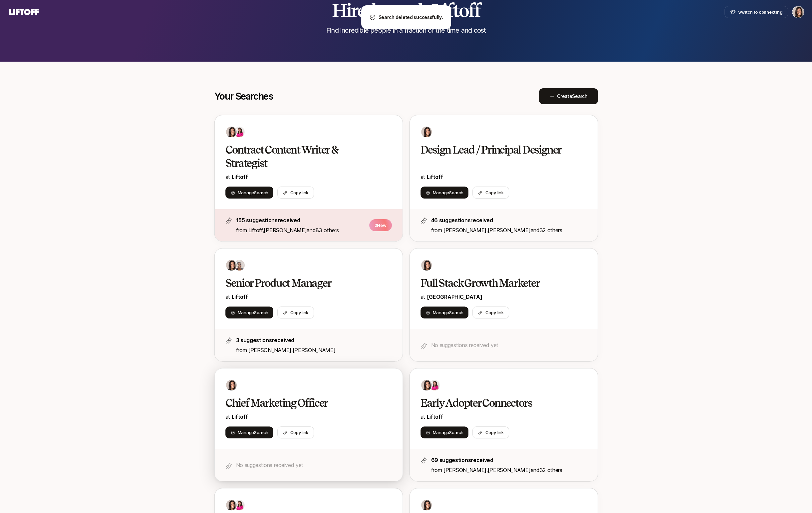 This screenshot has height=513, width=812. Describe the element at coordinates (760, 12) in the screenshot. I see `span: Switch to connecting` at that location.